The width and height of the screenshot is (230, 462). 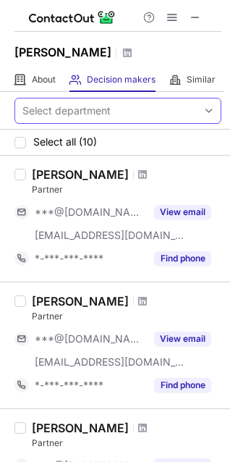 What do you see at coordinates (67, 111) in the screenshot?
I see `div: Select department` at bounding box center [67, 111].